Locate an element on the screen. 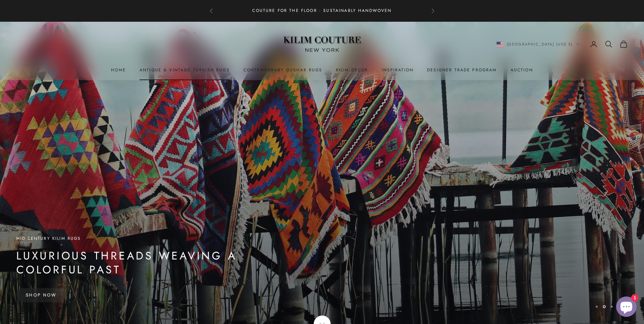  a: Shop Now is located at coordinates (41, 295).